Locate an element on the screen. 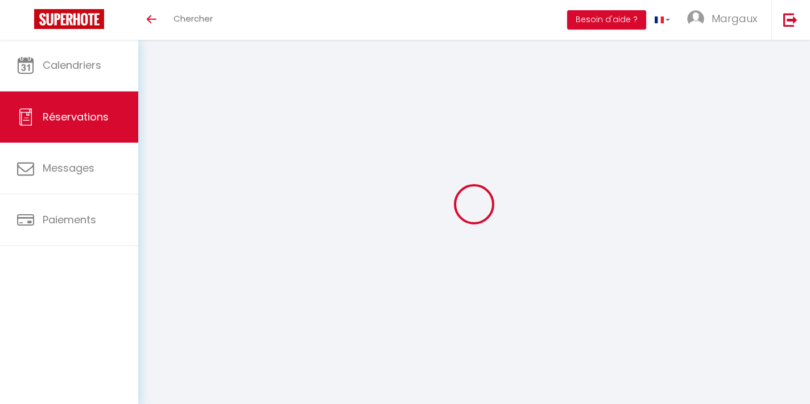 This screenshot has height=404, width=810. span: Paiements is located at coordinates (69, 220).